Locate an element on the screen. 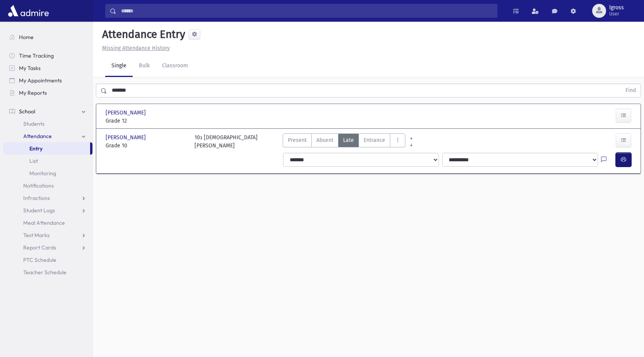  span: lgross is located at coordinates (617, 8).